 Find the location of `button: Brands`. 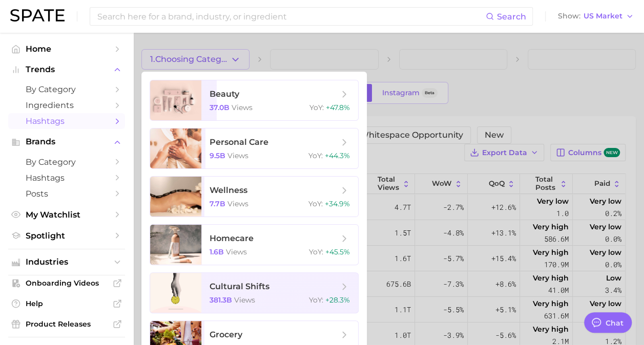

button: Brands is located at coordinates (66, 142).